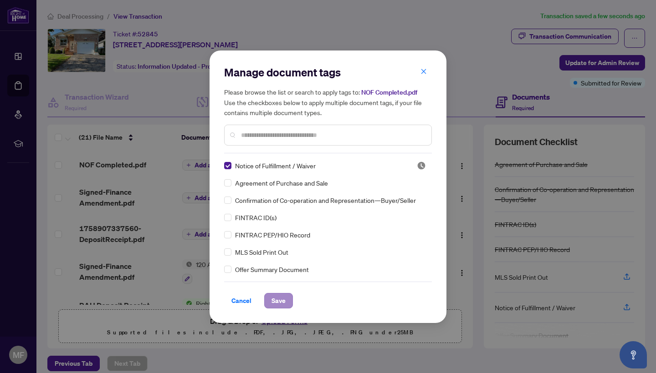  I want to click on span: close, so click(424, 72).